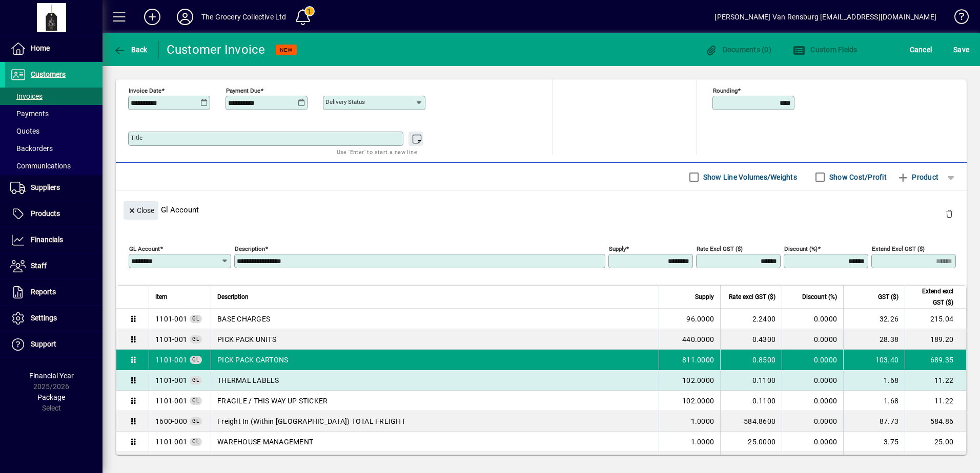 The width and height of the screenshot is (980, 473). I want to click on mat-label: Payment due, so click(243, 91).